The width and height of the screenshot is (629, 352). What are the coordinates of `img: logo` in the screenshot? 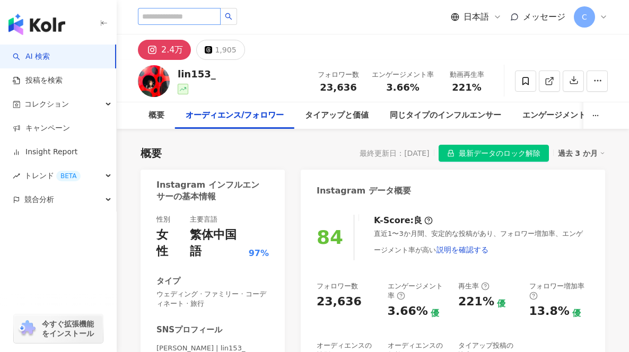 It's located at (37, 24).